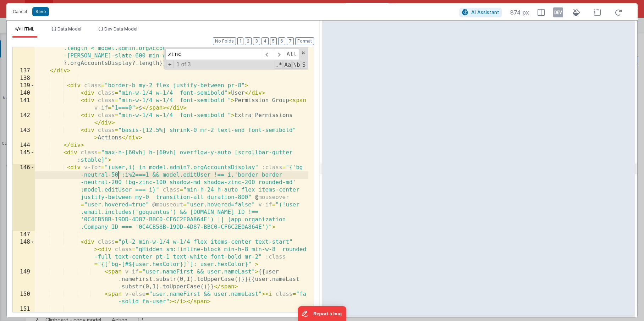 Image resolution: width=644 pixels, height=321 pixels. Describe the element at coordinates (24, 156) in the screenshot. I see `div: 145` at that location.